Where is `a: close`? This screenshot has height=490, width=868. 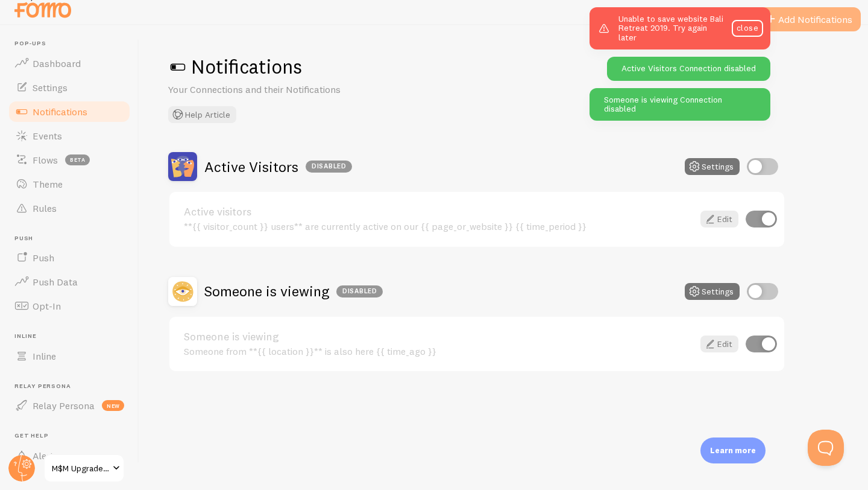 a: close is located at coordinates (748, 29).